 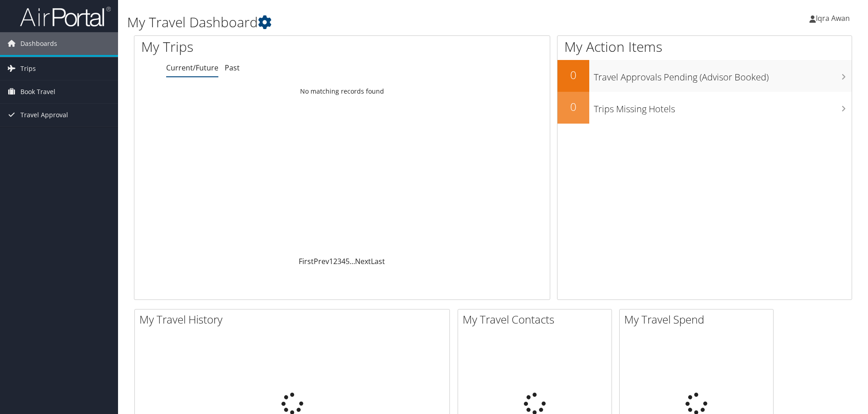 I want to click on a: Past, so click(x=232, y=68).